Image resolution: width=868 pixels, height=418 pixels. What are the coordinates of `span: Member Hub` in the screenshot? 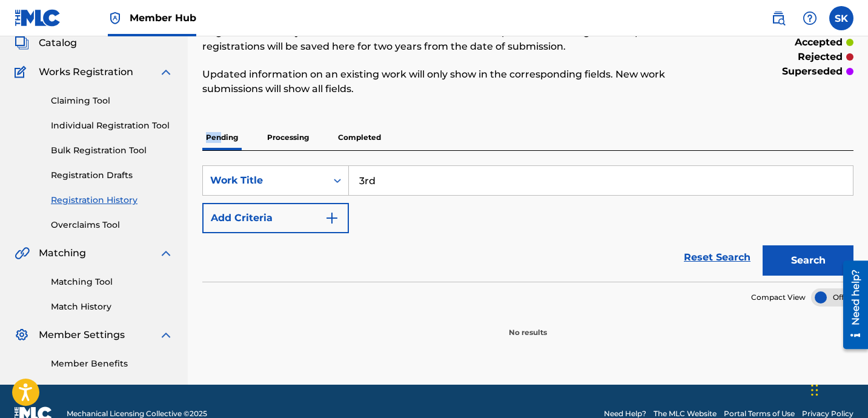 It's located at (163, 18).